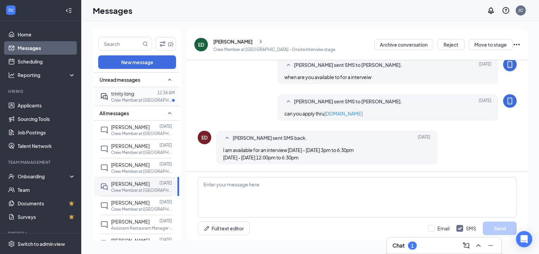 This screenshot has width=539, height=254. What do you see at coordinates (398, 246) in the screenshot?
I see `h3: Chat` at bounding box center [398, 246].